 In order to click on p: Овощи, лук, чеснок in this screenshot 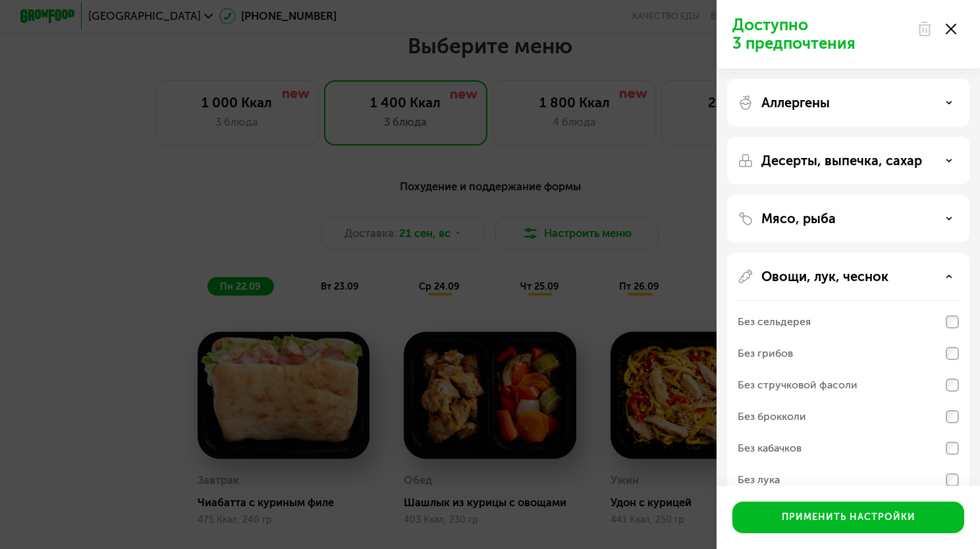, I will do `click(824, 276)`.